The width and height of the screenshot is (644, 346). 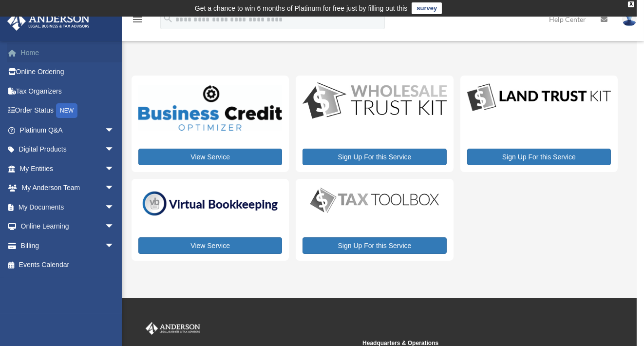 I want to click on a: Home, so click(x=68, y=53).